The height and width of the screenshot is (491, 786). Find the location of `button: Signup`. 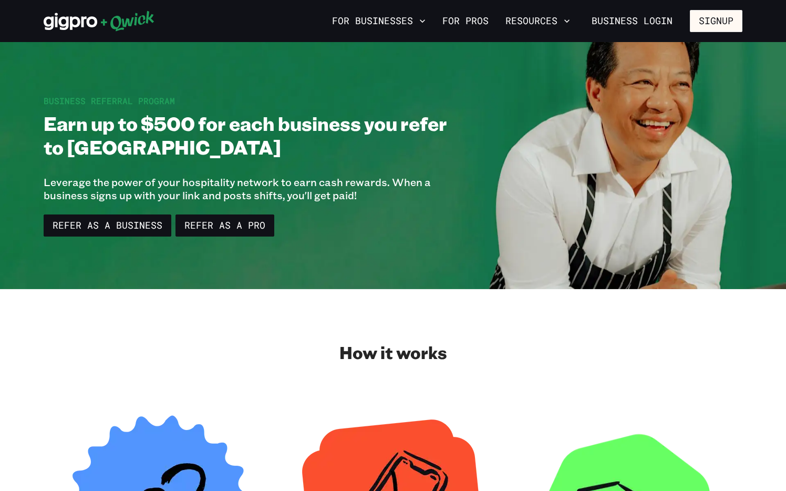

button: Signup is located at coordinates (716, 21).